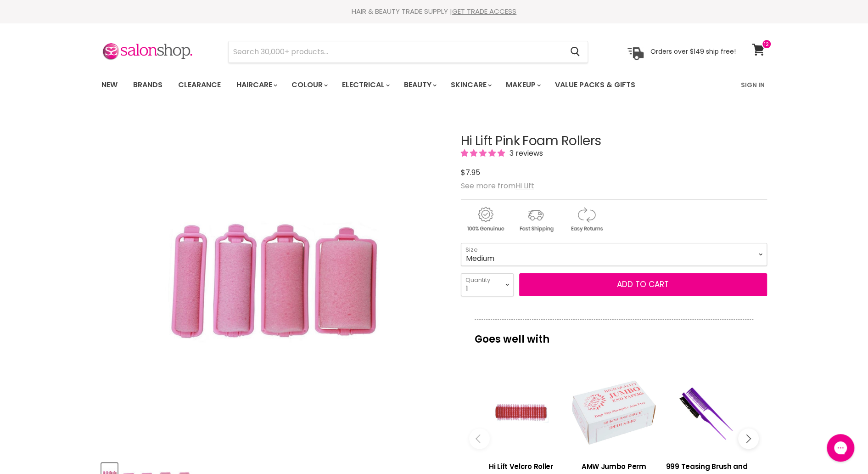 This screenshot has height=474, width=868. I want to click on form: Product, so click(408, 52).